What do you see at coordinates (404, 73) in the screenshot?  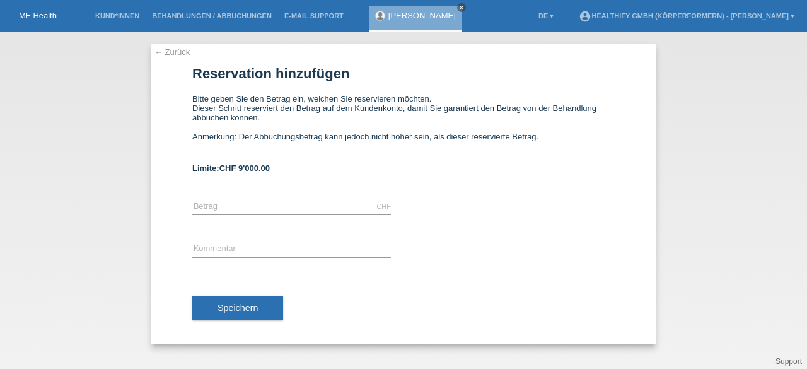 I see `h1: Reservation hinzufügen` at bounding box center [404, 73].